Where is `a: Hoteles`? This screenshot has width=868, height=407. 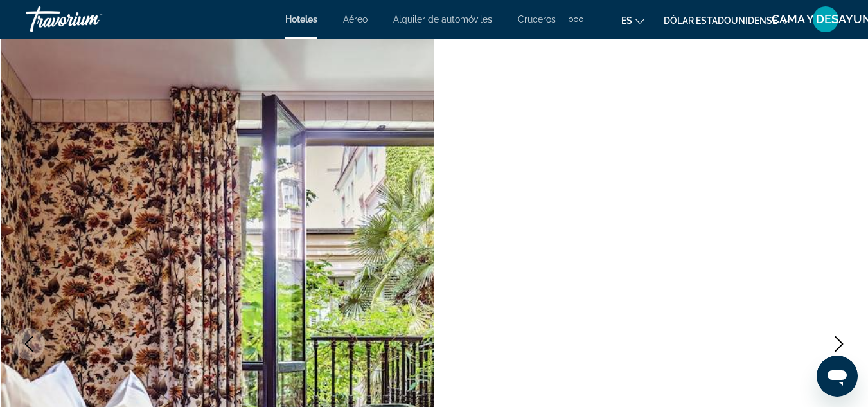
a: Hoteles is located at coordinates (301, 19).